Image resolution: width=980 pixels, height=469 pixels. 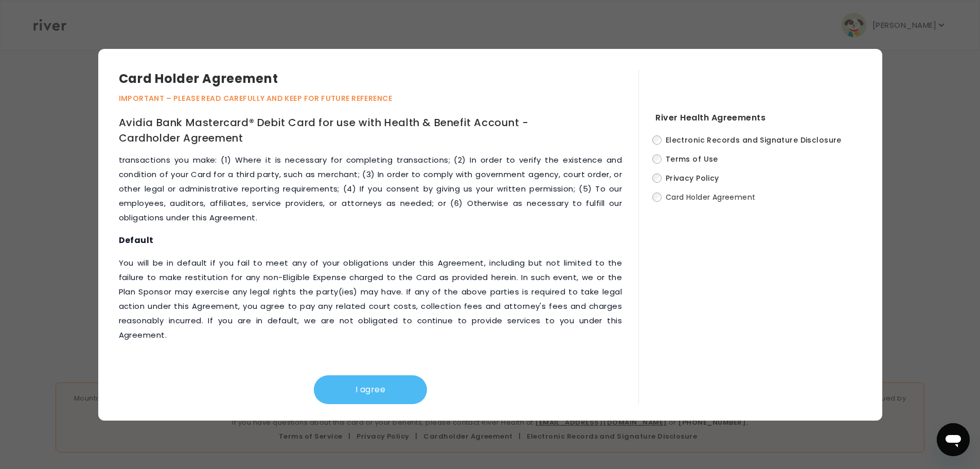 What do you see at coordinates (370, 299) in the screenshot?
I see `p: You will be in default if you fail to meet any of your obligations under this Agreement, includin...` at bounding box center [370, 299].